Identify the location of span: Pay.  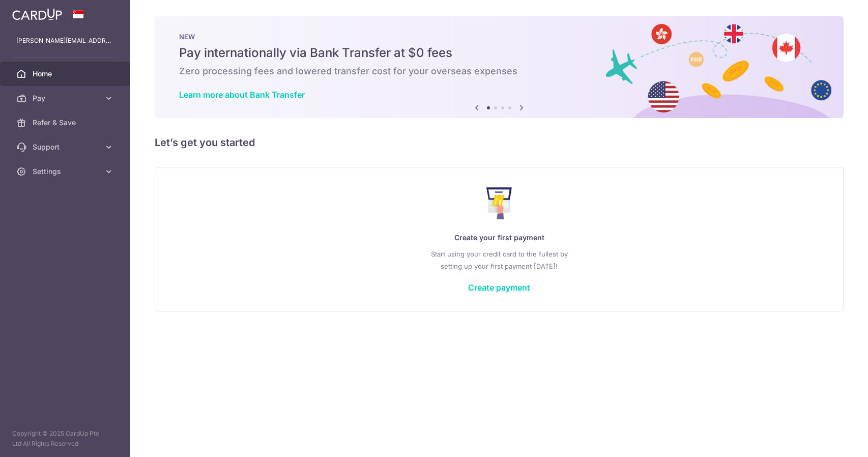
(66, 98).